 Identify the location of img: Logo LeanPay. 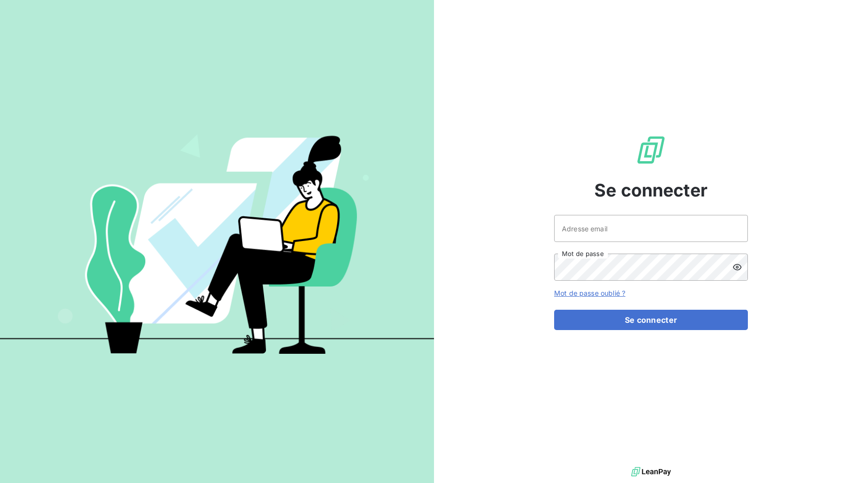
(651, 150).